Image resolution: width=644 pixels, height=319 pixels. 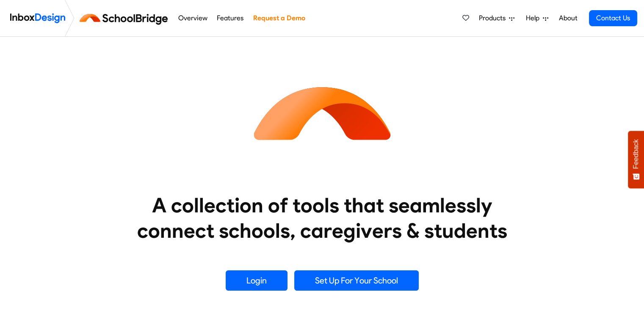 What do you see at coordinates (568, 18) in the screenshot?
I see `a: About` at bounding box center [568, 18].